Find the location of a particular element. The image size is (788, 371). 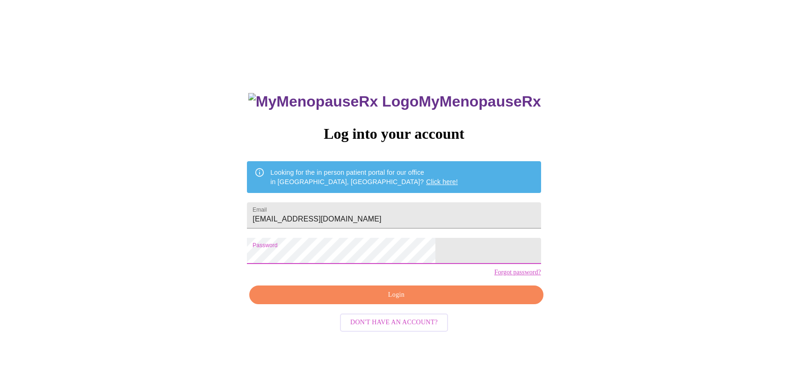

span: Login is located at coordinates (396, 295).